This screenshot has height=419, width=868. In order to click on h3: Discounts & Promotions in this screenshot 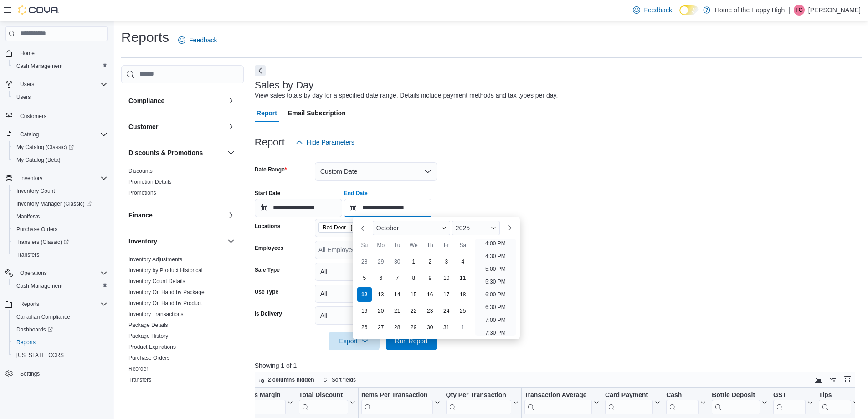, I will do `click(165, 152)`.